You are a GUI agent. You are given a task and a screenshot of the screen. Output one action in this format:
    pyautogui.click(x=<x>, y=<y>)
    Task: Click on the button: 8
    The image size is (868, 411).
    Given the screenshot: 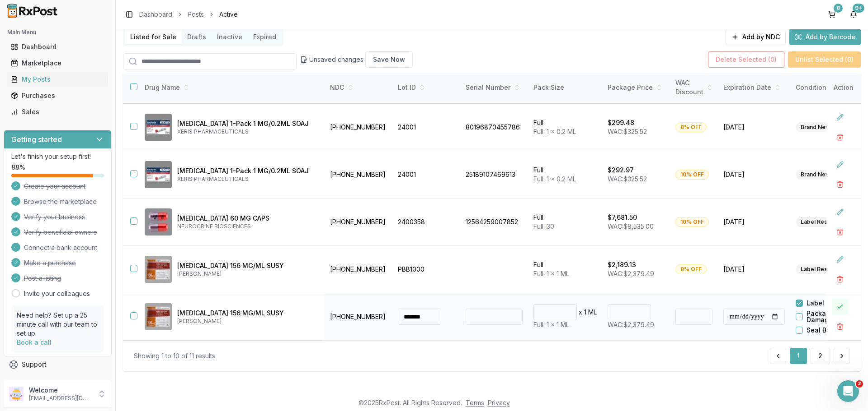 What is the action you would take?
    pyautogui.click(x=832, y=15)
    